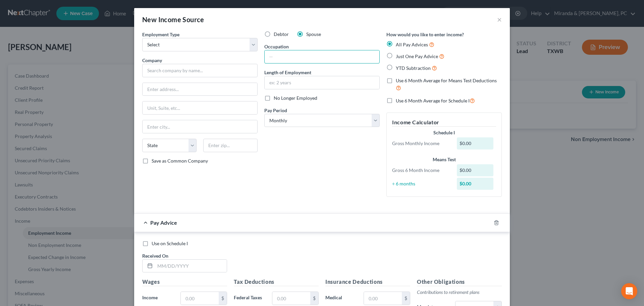 The height and width of the screenshot is (306, 644). Describe the element at coordinates (200, 108) in the screenshot. I see `input: Unit, Suite, etc...` at that location.